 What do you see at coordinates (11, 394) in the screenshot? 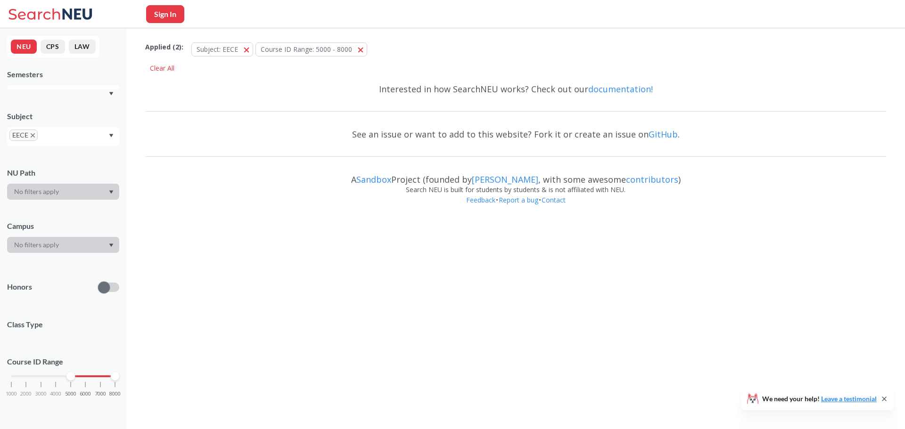
I see `span: 1000` at bounding box center [11, 394].